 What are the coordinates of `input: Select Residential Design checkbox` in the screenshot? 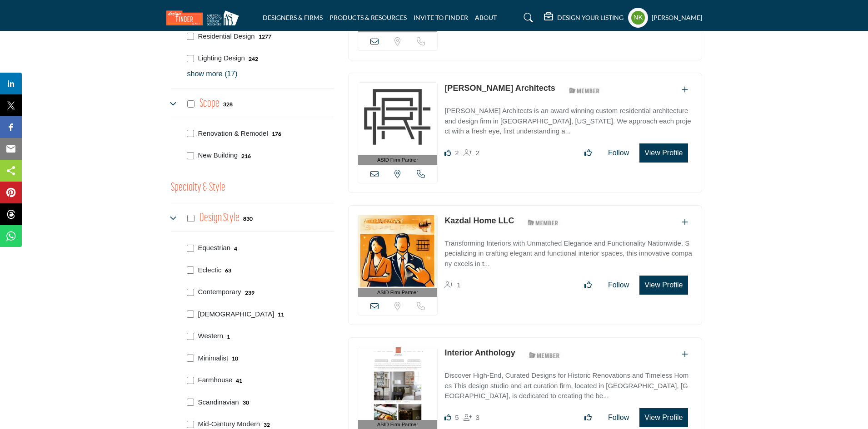 It's located at (191, 37).